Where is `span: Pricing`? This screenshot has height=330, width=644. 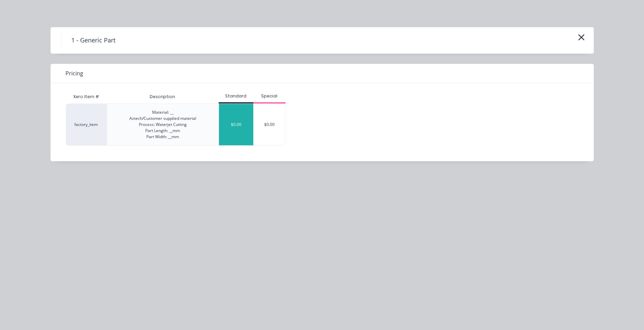
span: Pricing is located at coordinates (74, 73).